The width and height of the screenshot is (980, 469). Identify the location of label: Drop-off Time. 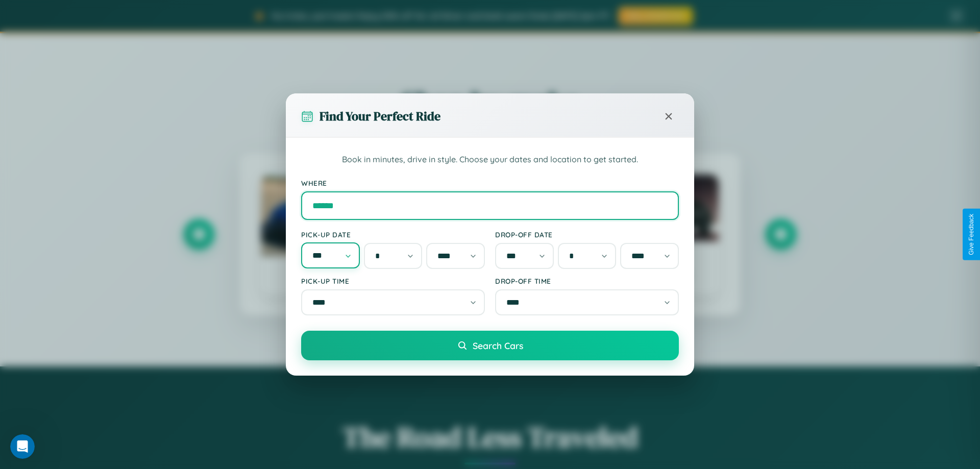
(587, 280).